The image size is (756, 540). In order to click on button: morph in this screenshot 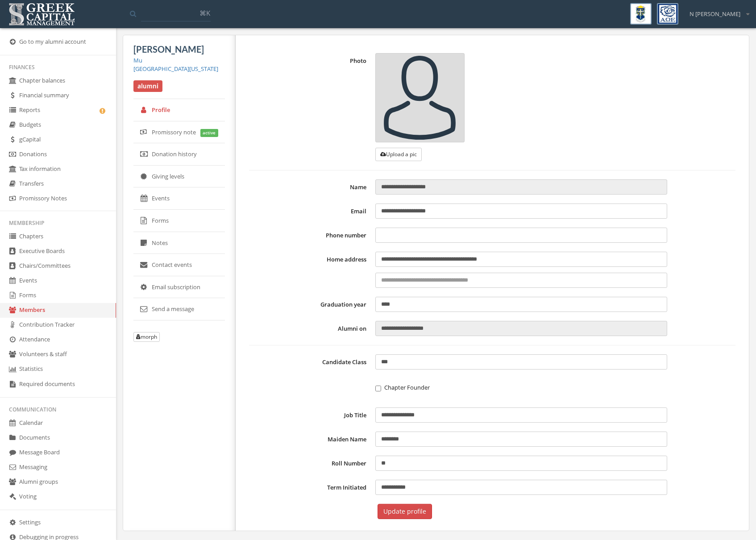, I will do `click(147, 337)`.